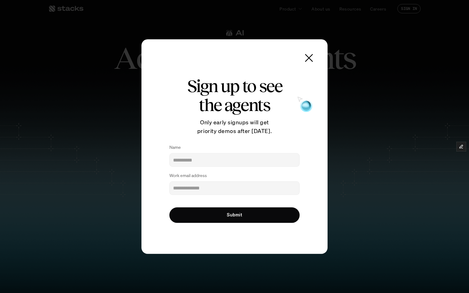 Image resolution: width=469 pixels, height=293 pixels. Describe the element at coordinates (235, 188) in the screenshot. I see `input: Work email address` at that location.